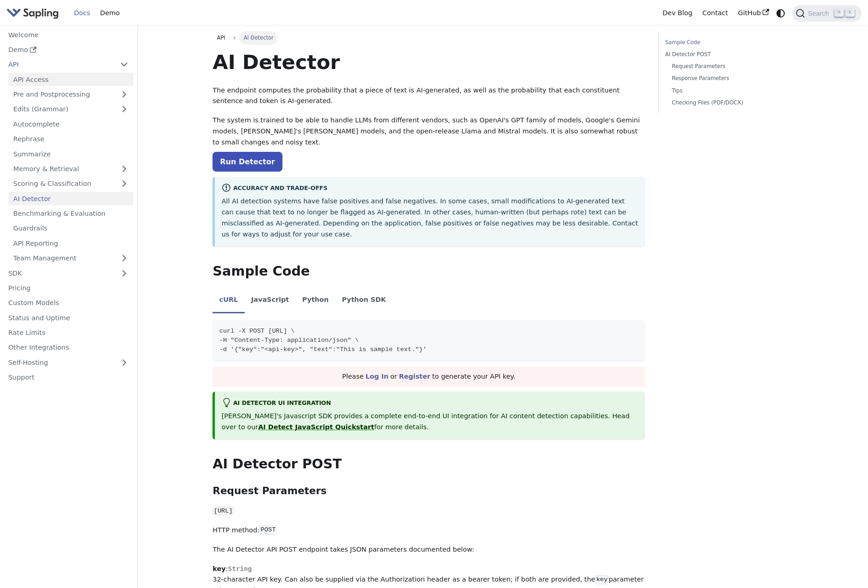 Image resolution: width=868 pixels, height=588 pixels. I want to click on a: Guardrails, so click(70, 228).